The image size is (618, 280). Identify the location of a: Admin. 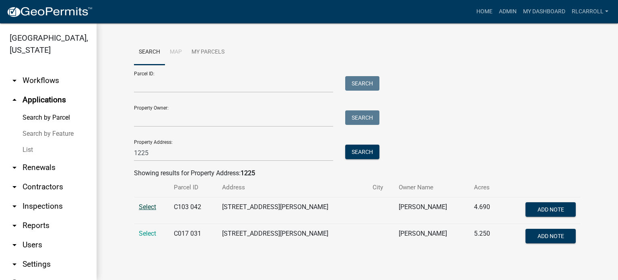
(508, 12).